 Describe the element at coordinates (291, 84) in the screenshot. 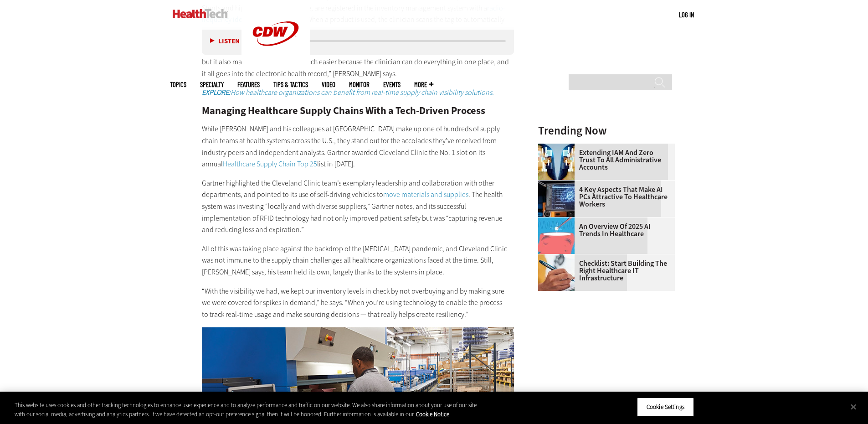

I see `a: Tips & Tactics` at that location.